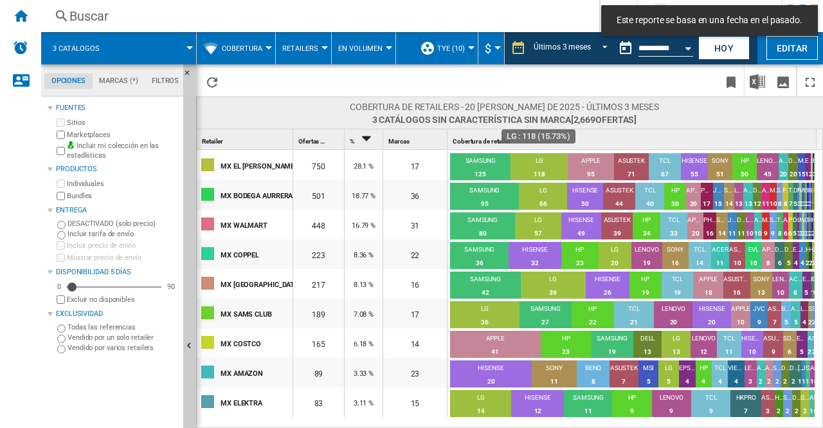 This screenshot has height=428, width=823. Describe the element at coordinates (646, 221) in the screenshot. I see `div: HP` at that location.